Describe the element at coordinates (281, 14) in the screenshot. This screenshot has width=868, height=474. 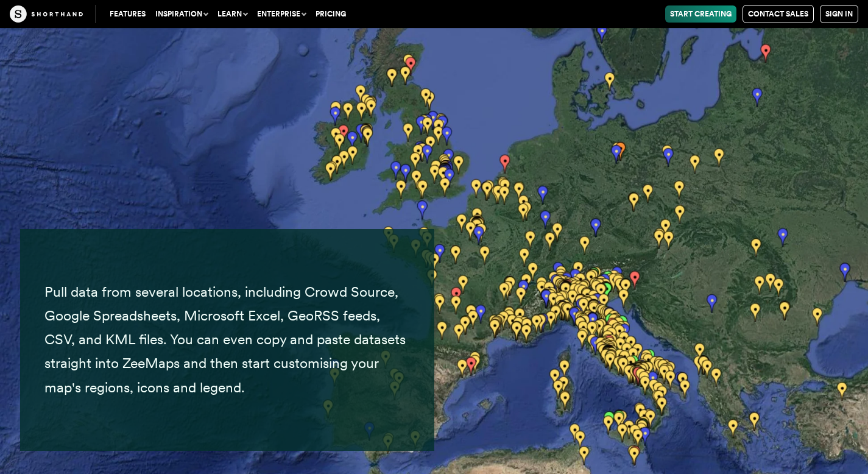
I see `button: Enterprise` at that location.